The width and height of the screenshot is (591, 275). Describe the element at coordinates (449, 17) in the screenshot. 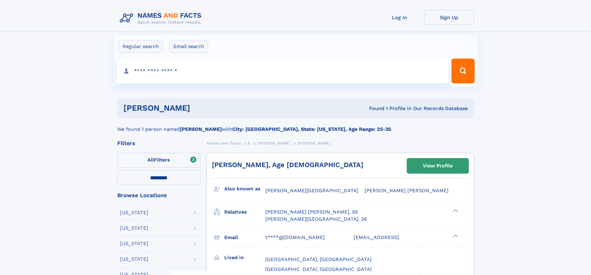

I see `a: Sign Up` at that location.